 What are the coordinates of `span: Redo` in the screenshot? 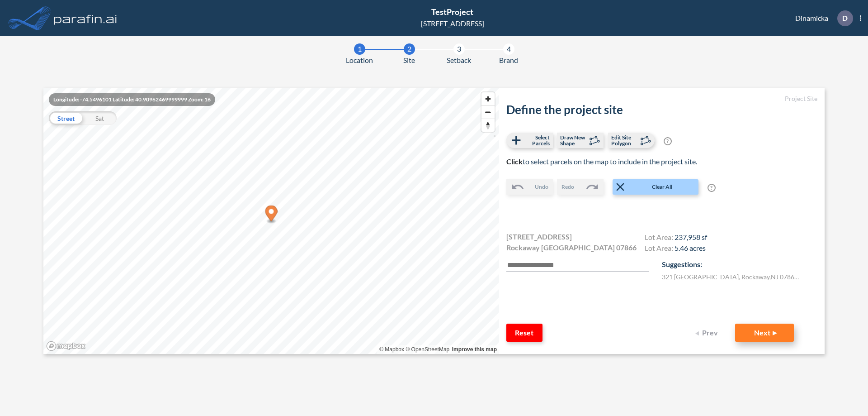 It's located at (568, 187).